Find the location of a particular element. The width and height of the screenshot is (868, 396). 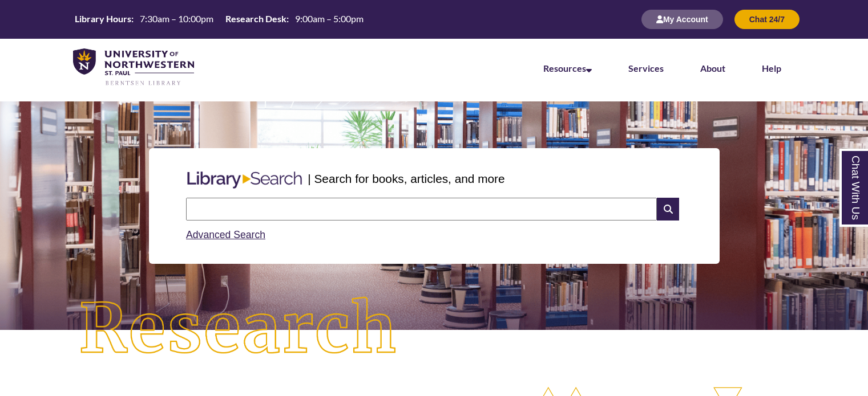

a: Hours Today is located at coordinates (219, 19).